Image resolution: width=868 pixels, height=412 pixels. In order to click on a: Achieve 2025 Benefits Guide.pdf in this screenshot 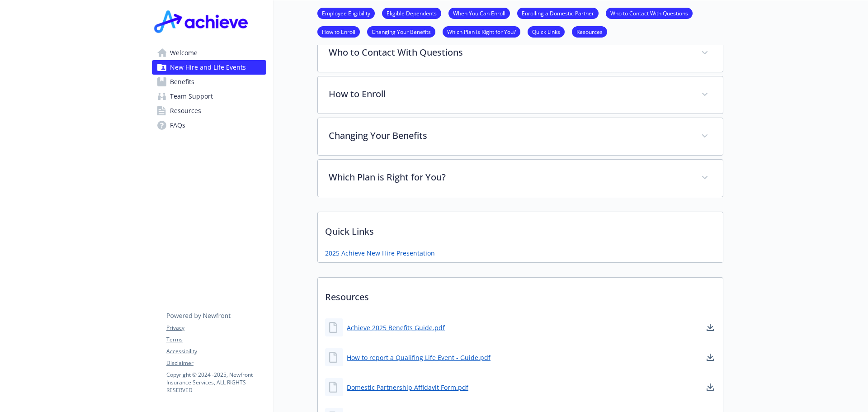, I will do `click(395, 327)`.